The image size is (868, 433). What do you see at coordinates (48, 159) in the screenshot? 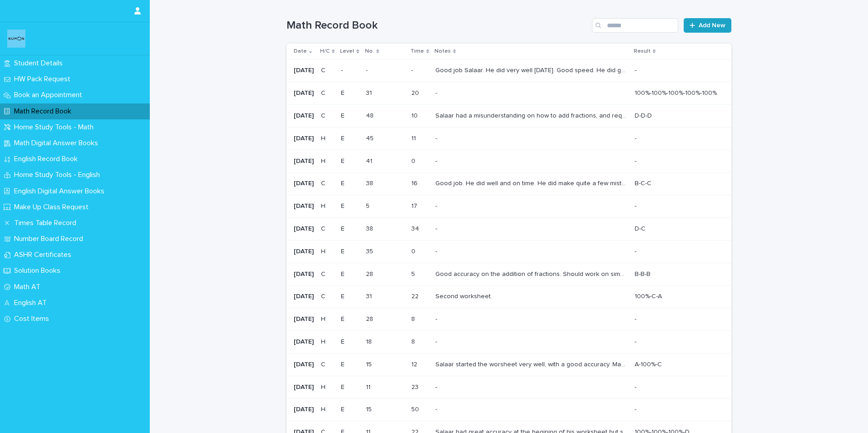
I see `p: English Record Book` at bounding box center [48, 159].